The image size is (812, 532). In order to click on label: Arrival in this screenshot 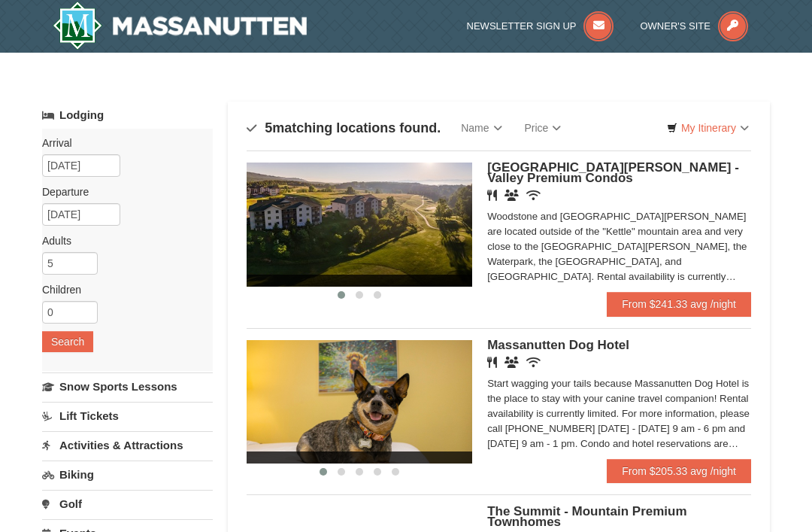, I will do `click(122, 143)`.